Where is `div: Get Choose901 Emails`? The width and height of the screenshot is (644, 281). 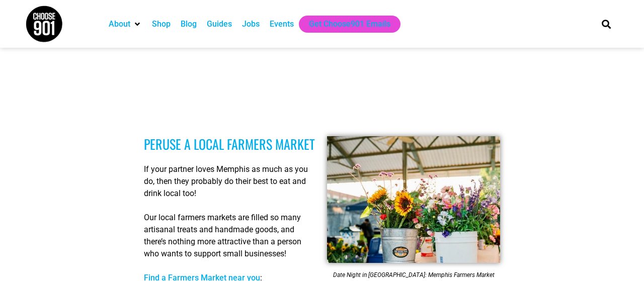
div: Get Choose901 Emails is located at coordinates (349, 24).